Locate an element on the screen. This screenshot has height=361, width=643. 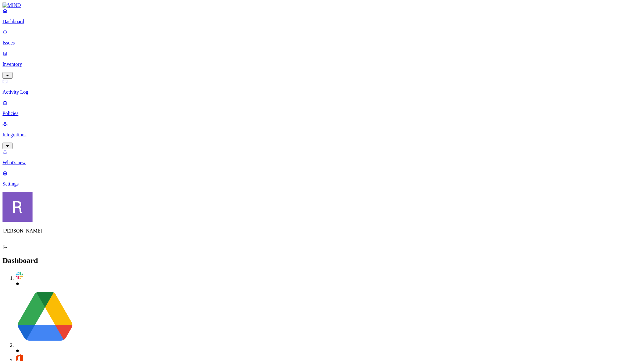
p: Inventory is located at coordinates (322, 64).